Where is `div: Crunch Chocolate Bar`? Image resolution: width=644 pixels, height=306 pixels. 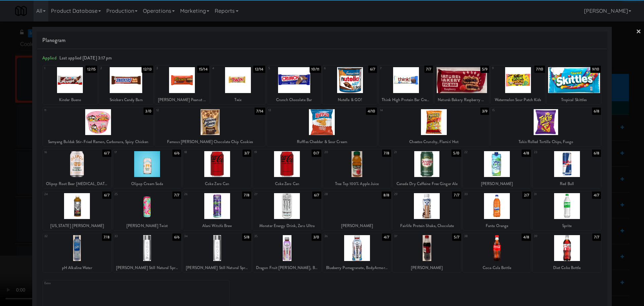
div: Crunch Chocolate Bar is located at coordinates (294, 99).